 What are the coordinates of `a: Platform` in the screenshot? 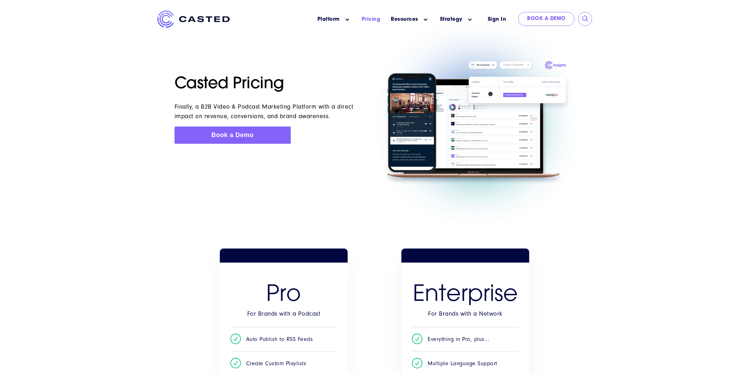 It's located at (329, 19).